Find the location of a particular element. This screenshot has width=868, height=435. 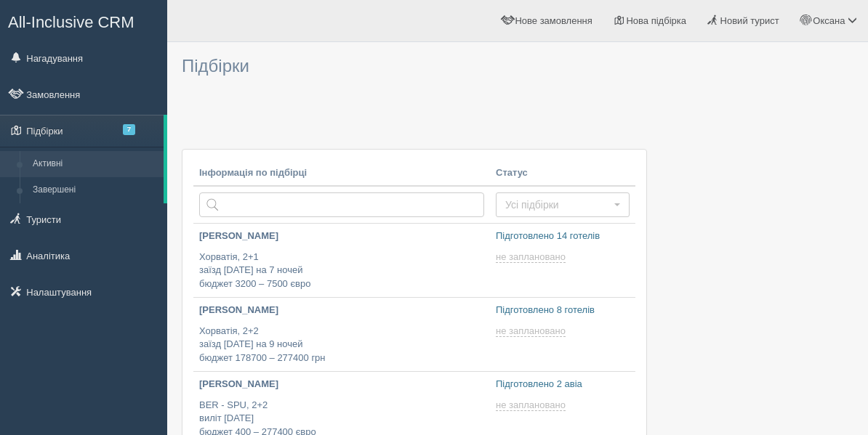

span: Нова підбірка is located at coordinates (656, 21).